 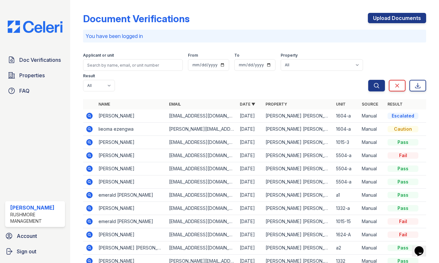 I want to click on label: To, so click(x=237, y=55).